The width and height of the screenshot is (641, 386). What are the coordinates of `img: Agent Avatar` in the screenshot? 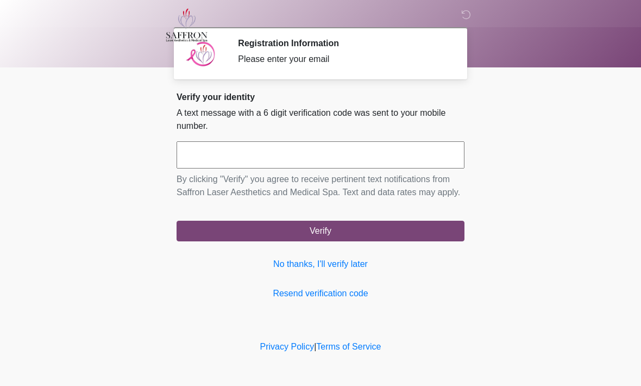 It's located at (201, 54).